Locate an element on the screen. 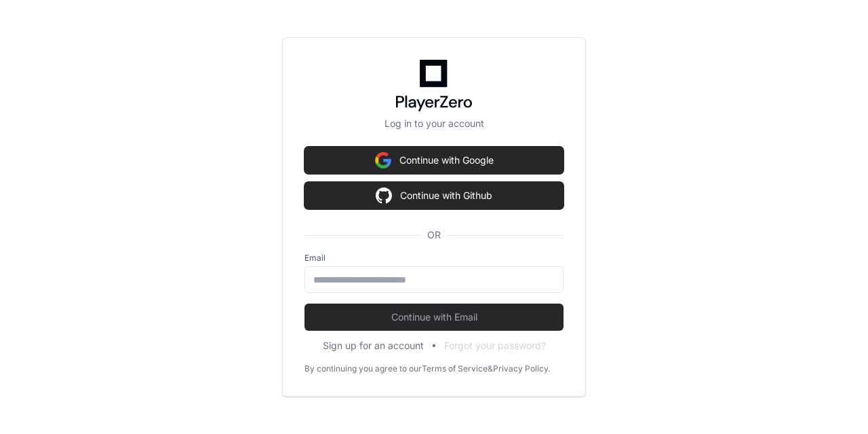  a: Privacy Policy. is located at coordinates (522, 369).